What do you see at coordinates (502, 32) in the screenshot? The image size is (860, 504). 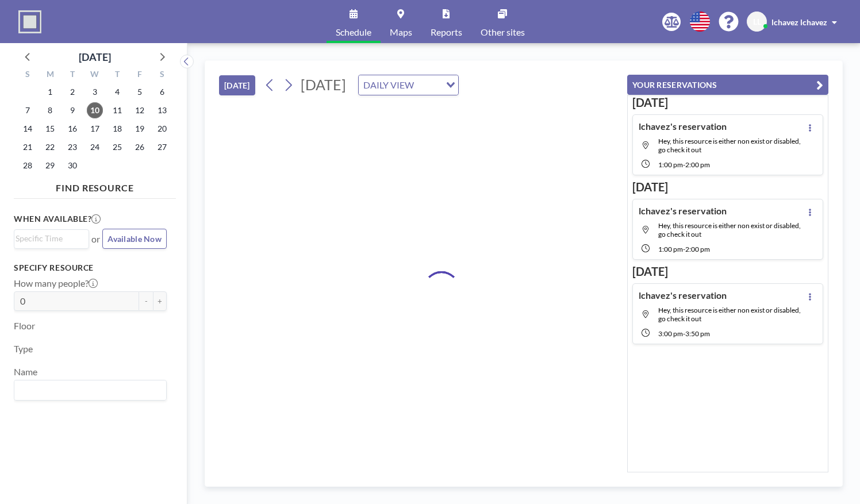 I see `span: Other sites` at bounding box center [502, 32].